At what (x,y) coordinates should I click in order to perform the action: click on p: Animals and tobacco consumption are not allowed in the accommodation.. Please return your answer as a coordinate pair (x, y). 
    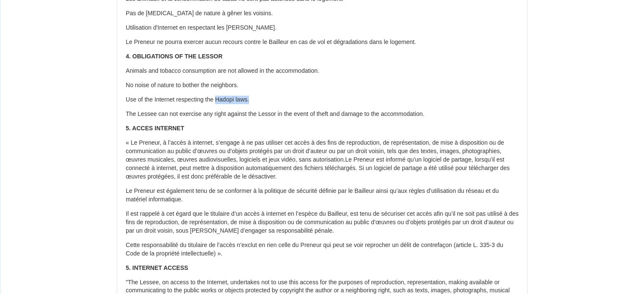
    Looking at the image, I should click on (322, 71).